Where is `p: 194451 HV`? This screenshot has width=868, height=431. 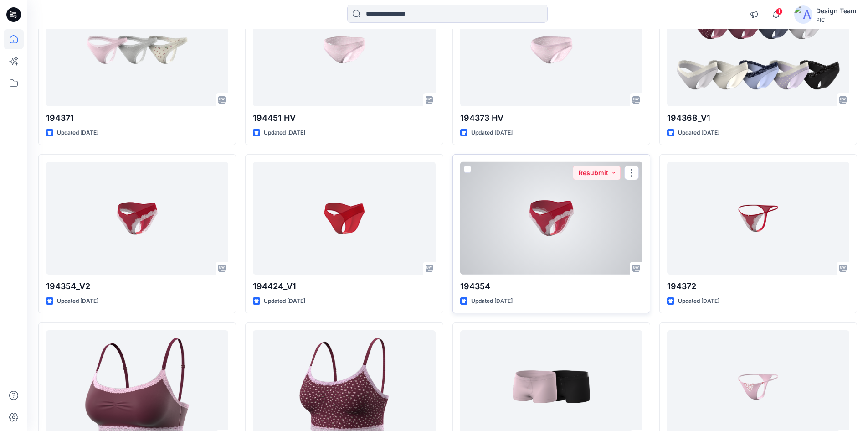
p: 194451 HV is located at coordinates (344, 118).